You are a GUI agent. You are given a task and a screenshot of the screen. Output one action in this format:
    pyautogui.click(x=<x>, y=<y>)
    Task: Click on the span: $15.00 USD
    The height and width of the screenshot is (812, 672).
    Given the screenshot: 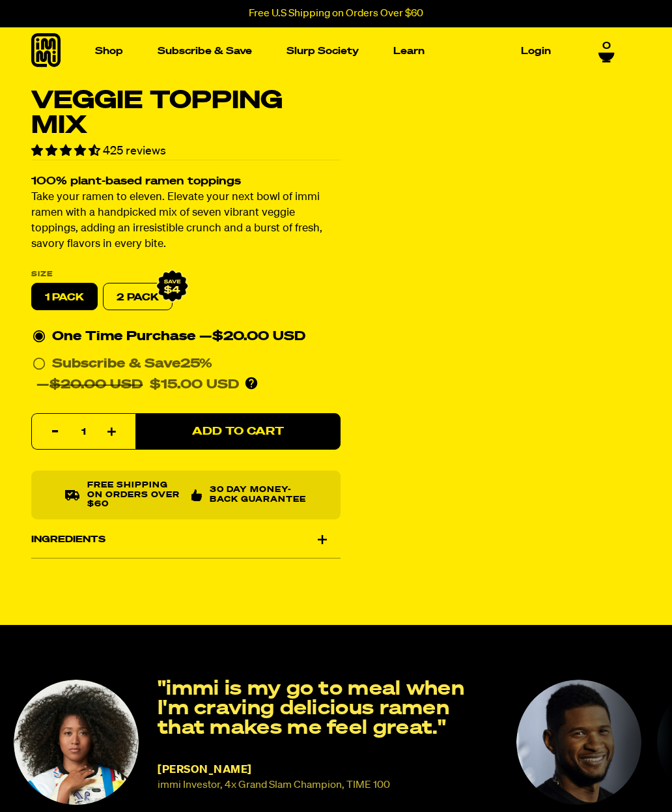 What is the action you would take?
    pyautogui.click(x=194, y=385)
    